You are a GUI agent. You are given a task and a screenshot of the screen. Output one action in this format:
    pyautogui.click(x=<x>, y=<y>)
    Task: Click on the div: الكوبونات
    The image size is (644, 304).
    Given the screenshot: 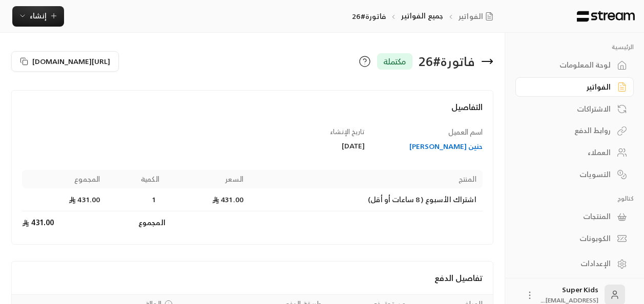 What is the action you would take?
    pyautogui.click(x=569, y=239)
    